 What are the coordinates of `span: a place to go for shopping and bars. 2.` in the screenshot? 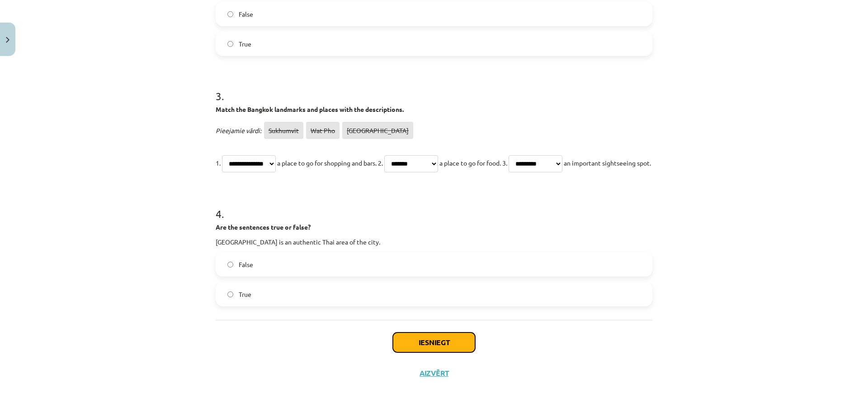 It's located at (330, 163).